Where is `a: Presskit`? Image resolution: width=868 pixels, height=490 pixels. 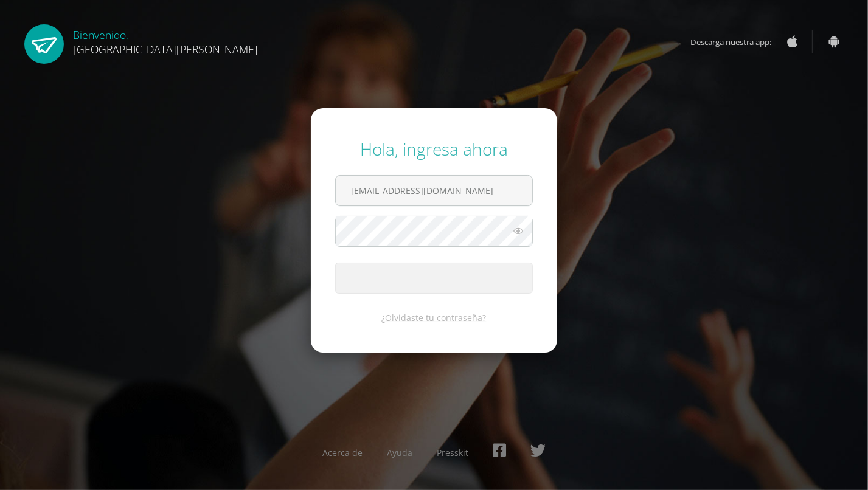 a: Presskit is located at coordinates (452, 452).